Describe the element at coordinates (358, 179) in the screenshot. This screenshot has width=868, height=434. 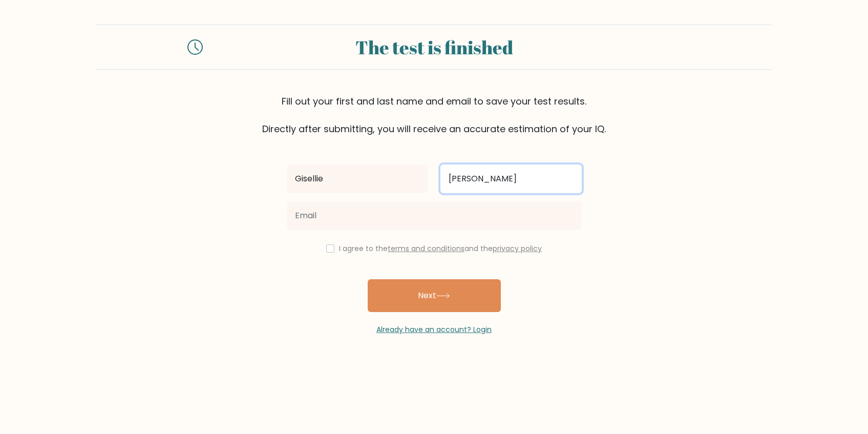
I see `input: First name` at that location.